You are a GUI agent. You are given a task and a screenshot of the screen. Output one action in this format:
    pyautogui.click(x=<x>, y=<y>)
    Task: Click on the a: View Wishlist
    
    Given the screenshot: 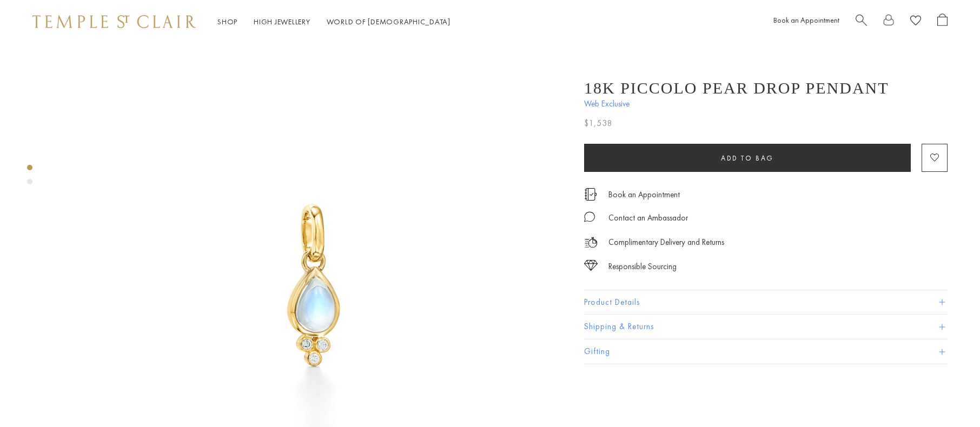 What is the action you would take?
    pyautogui.click(x=916, y=22)
    